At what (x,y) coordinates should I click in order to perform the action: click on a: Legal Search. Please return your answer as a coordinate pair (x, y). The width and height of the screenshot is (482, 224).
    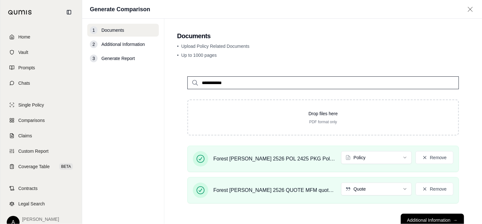
    Looking at the image, I should click on (41, 204).